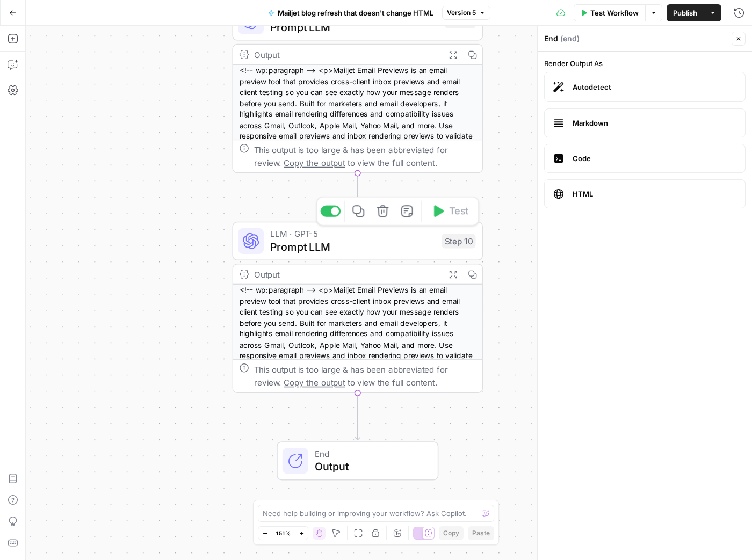  Describe the element at coordinates (481, 533) in the screenshot. I see `button: Paste` at that location.